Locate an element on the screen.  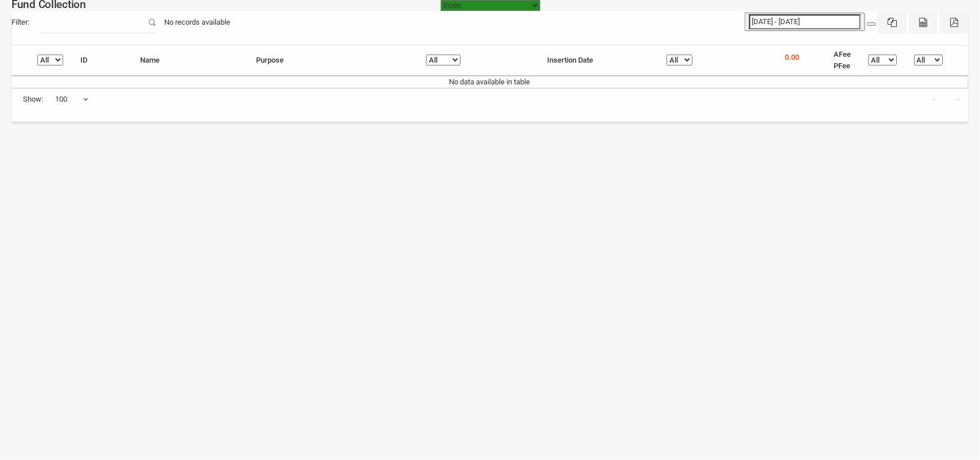
input: Filter: is located at coordinates (98, 23).